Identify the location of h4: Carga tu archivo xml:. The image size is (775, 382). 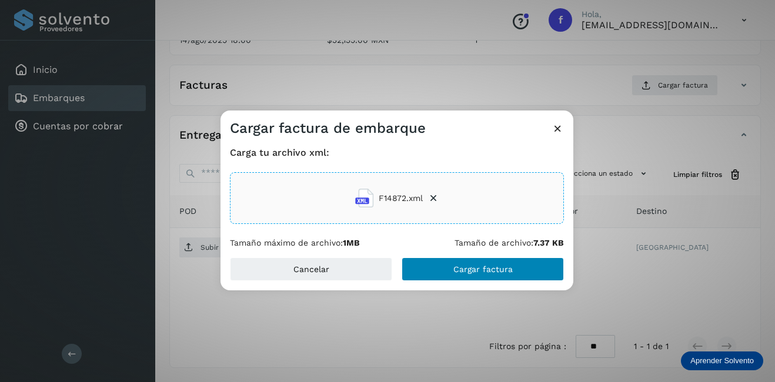
(397, 152).